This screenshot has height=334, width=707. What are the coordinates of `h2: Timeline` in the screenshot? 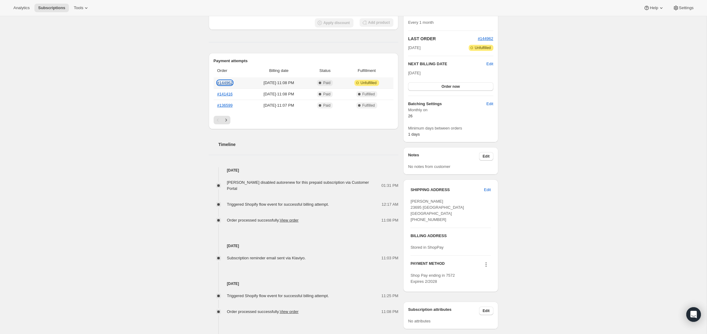 It's located at (308, 144).